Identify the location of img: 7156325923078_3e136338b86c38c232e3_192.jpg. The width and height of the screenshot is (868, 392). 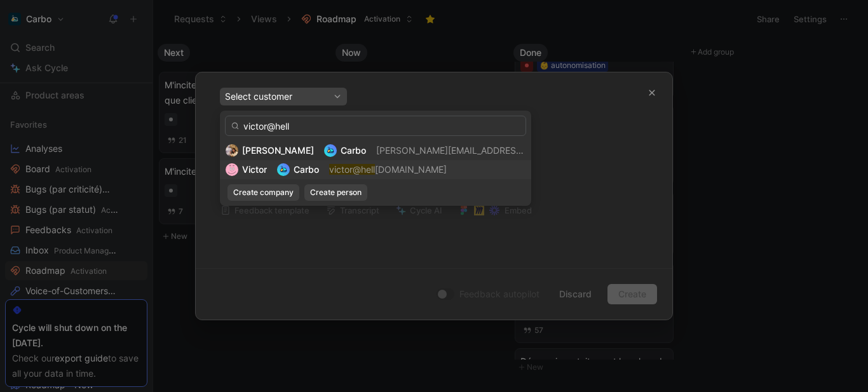
(232, 151).